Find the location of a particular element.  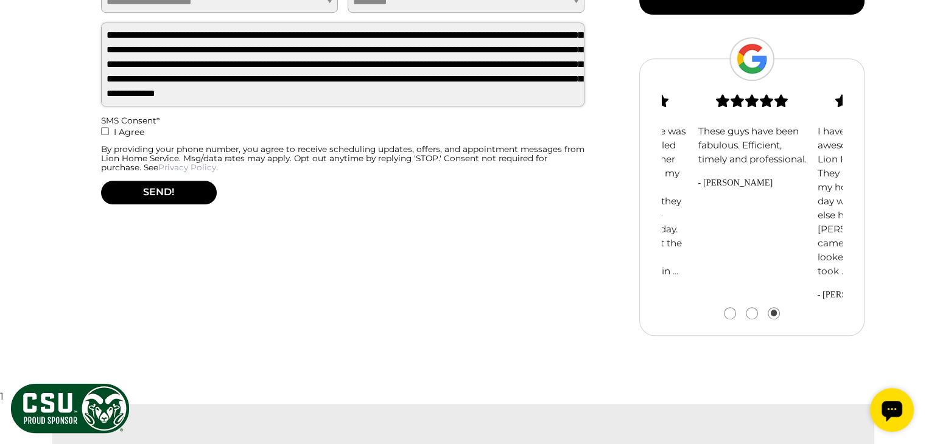

div: Open chat widget is located at coordinates (27, 27).